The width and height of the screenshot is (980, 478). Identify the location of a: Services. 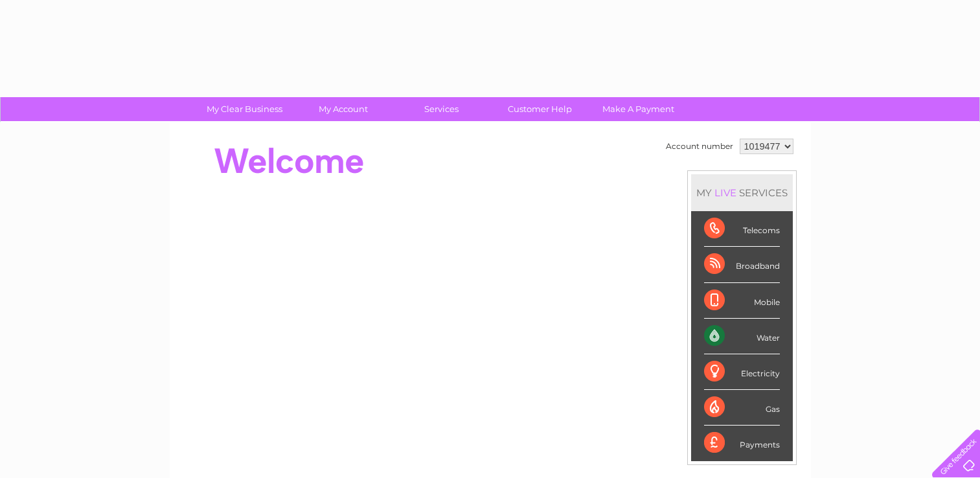
(441, 109).